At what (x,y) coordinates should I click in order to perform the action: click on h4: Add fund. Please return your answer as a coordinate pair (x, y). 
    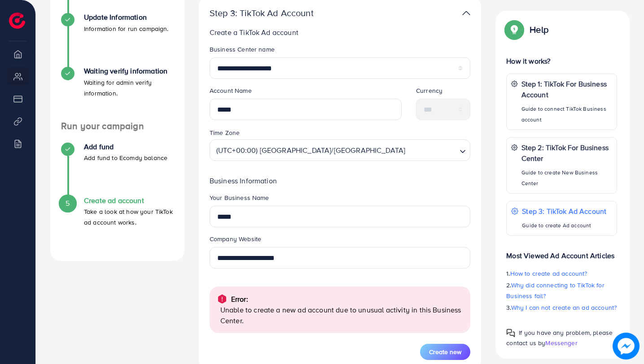
    Looking at the image, I should click on (126, 147).